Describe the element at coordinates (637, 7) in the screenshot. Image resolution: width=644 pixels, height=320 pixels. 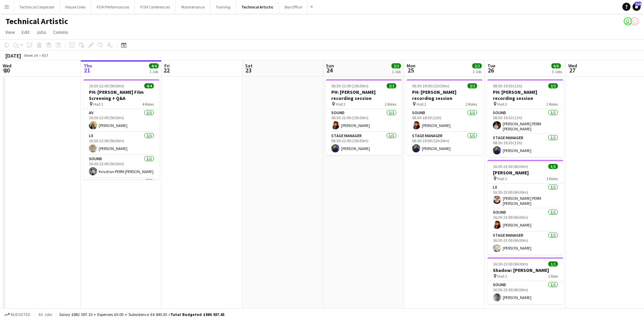
I see `a: 114` at that location.